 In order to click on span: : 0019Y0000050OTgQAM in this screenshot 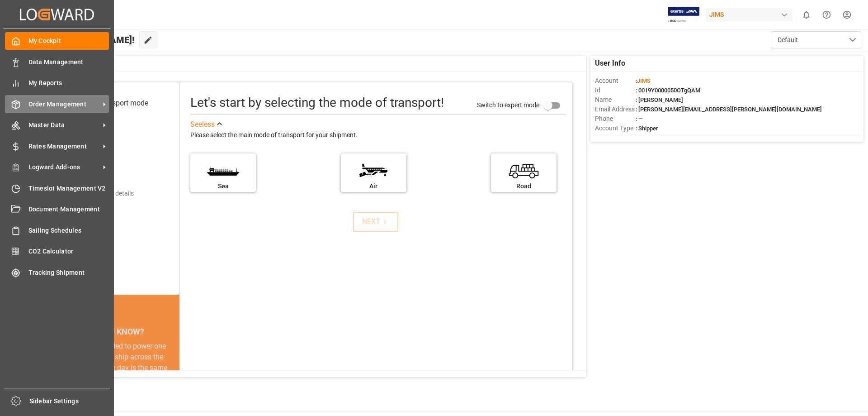, I will do `click(668, 90)`.